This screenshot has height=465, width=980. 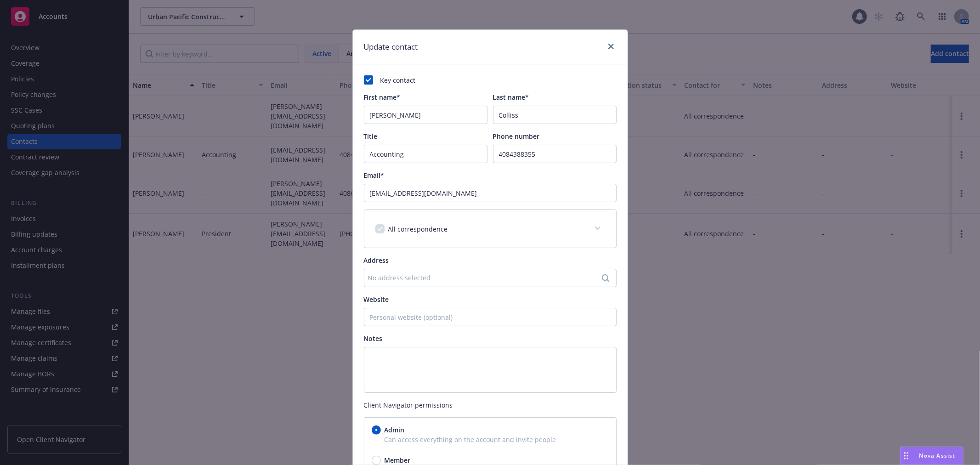 I want to click on div: Key contact, so click(x=490, y=80).